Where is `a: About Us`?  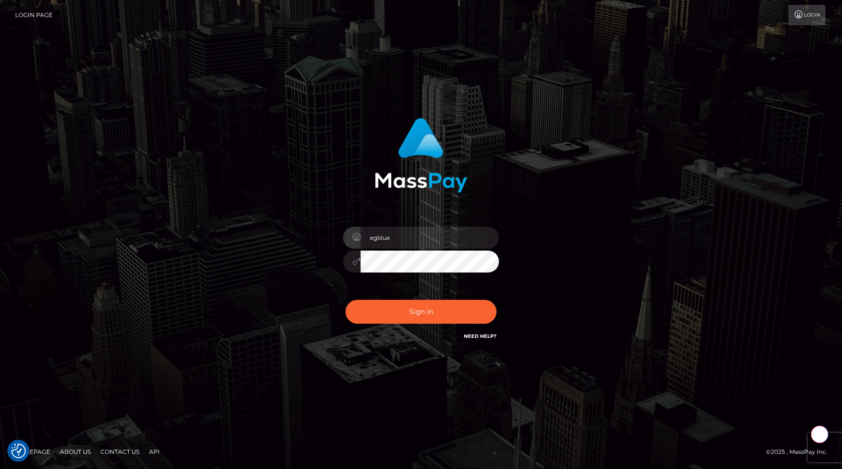 a: About Us is located at coordinates (75, 451).